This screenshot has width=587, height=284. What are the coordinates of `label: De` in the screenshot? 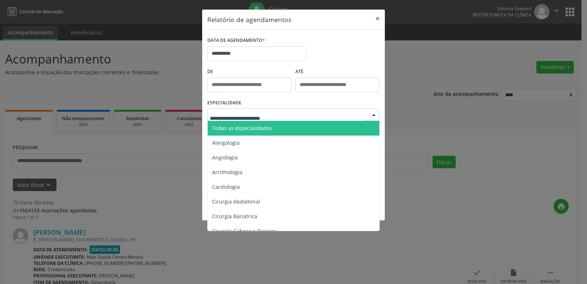 It's located at (250, 72).